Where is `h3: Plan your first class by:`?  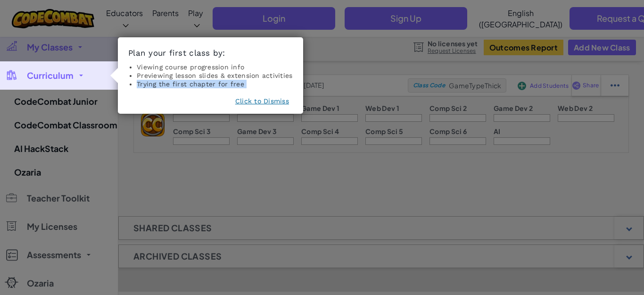 h3: Plan your first class by: is located at coordinates (210, 53).